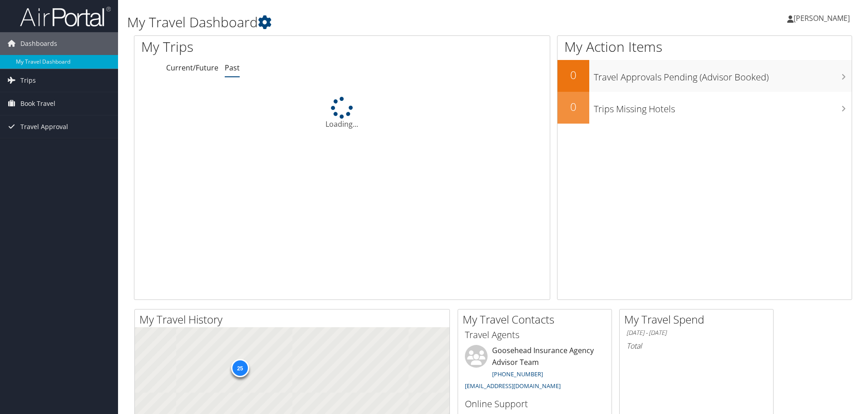 The image size is (868, 414). What do you see at coordinates (705, 108) in the screenshot?
I see `a: 0Trips Missing Hotels` at bounding box center [705, 108].